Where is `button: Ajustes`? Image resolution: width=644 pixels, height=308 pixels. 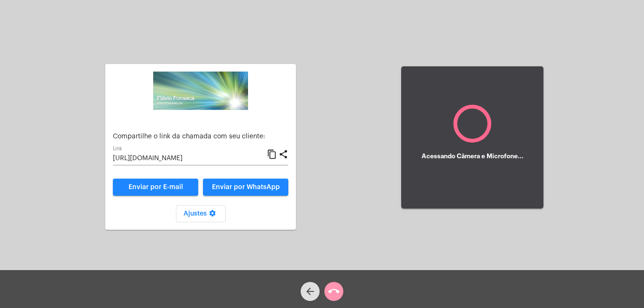
button: Ajustes is located at coordinates (201, 214).